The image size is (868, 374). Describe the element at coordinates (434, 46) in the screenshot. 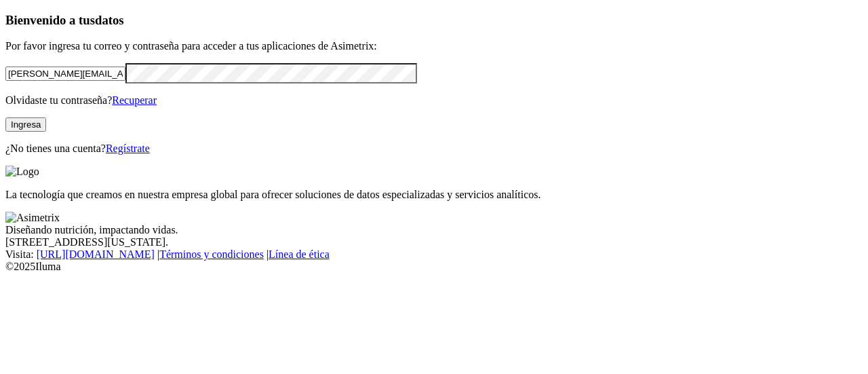

I see `p: Por favor ingresa tu correo y contraseña para acceder a tus aplicaciones de Asimetrix:` at that location.